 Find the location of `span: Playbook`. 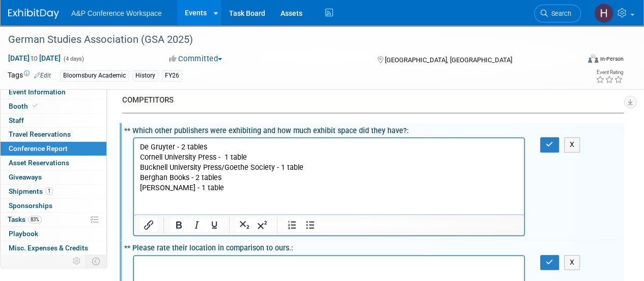

span: Playbook is located at coordinates (23, 233).